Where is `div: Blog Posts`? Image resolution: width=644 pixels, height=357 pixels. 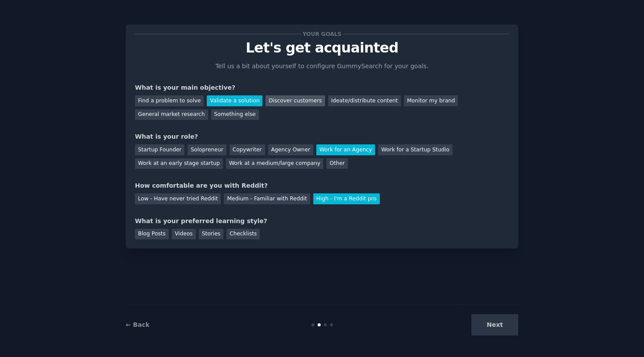 div: Blog Posts is located at coordinates (152, 234).